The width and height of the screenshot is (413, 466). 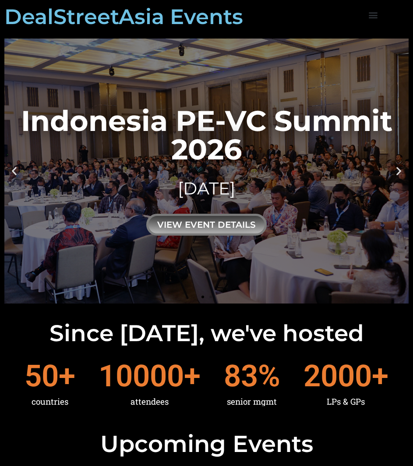 I want to click on div: senior mgmt, so click(x=252, y=402).